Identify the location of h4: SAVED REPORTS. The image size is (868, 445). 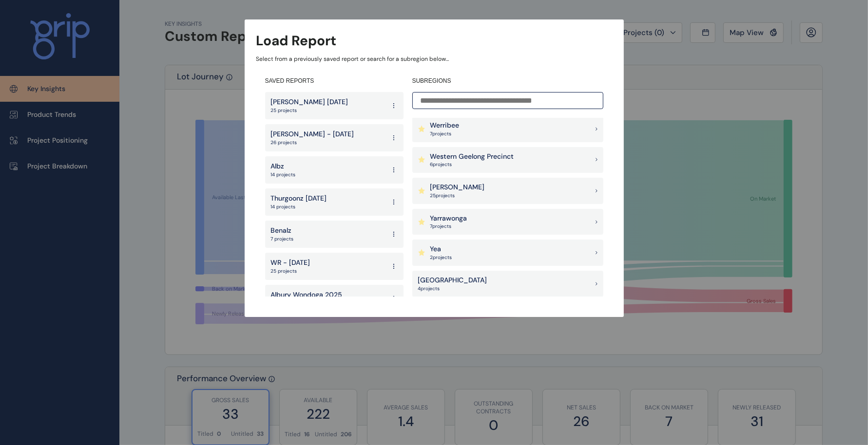
(335, 81).